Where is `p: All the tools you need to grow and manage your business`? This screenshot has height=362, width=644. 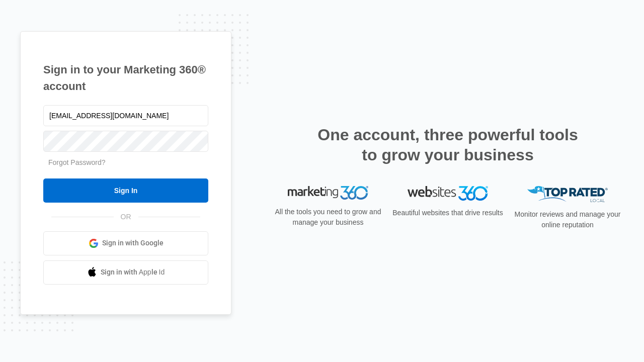 p: All the tools you need to grow and manage your business is located at coordinates (328, 217).